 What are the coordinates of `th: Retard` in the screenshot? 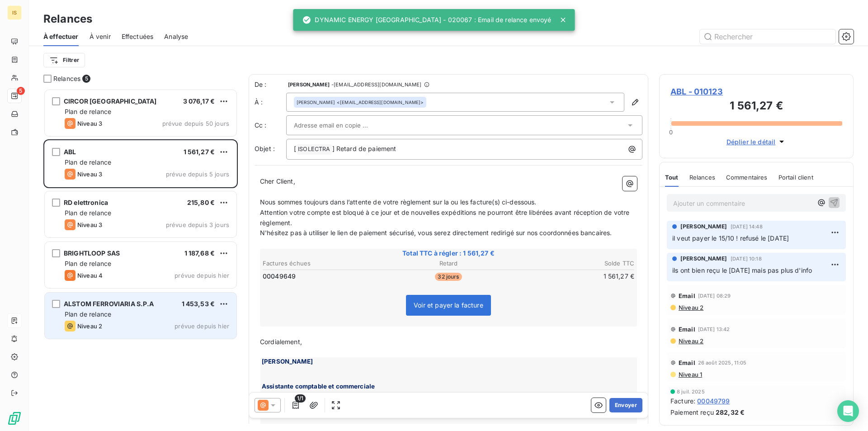 It's located at (449, 263).